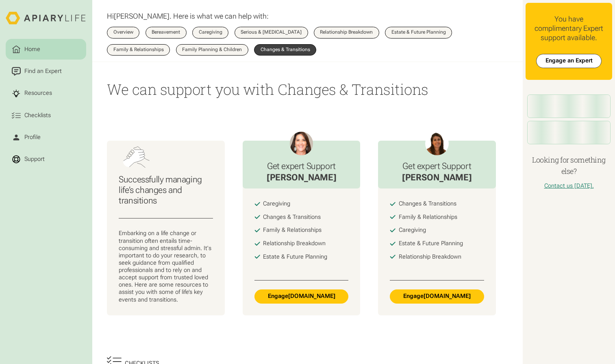  Describe the element at coordinates (46, 159) in the screenshot. I see `a: Support` at that location.